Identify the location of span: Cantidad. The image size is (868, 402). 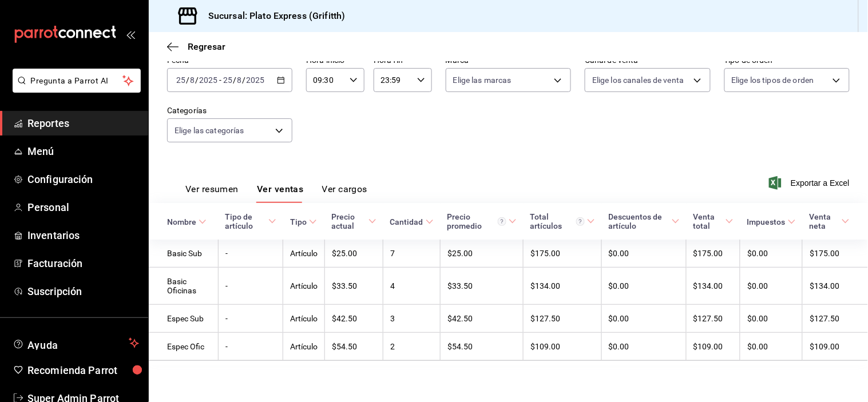
(412, 222).